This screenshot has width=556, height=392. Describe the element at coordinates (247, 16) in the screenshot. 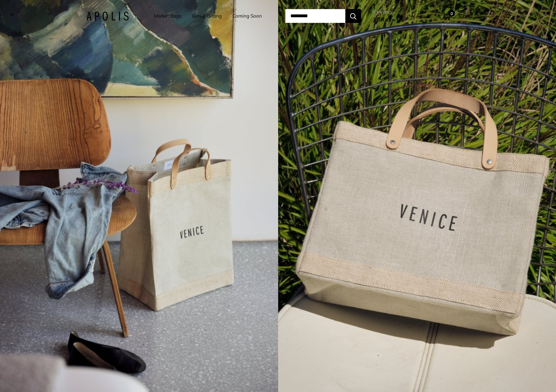

I see `a: Coming Soon` at that location.